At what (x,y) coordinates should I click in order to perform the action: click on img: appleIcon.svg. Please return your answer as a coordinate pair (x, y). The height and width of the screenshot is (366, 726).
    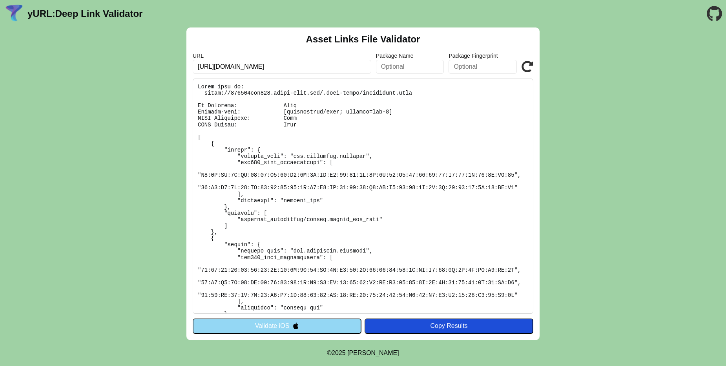
    Looking at the image, I should click on (296, 325).